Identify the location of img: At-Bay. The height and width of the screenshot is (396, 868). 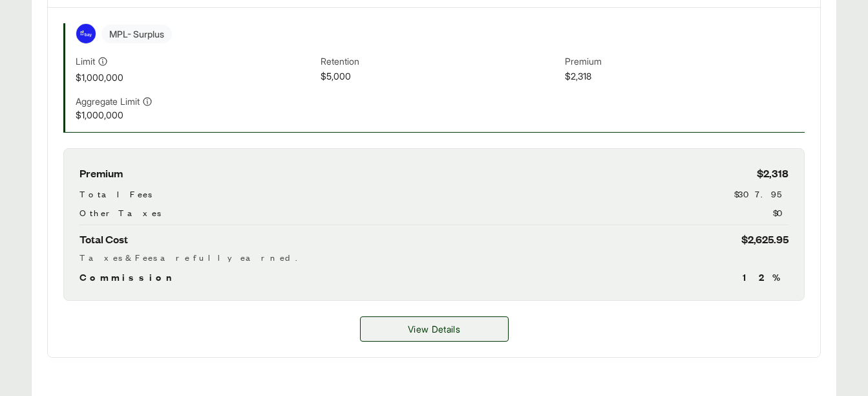
(86, 34).